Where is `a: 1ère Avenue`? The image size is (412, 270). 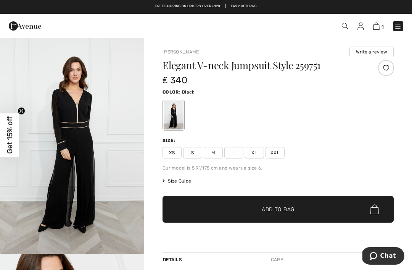 a: 1ère Avenue is located at coordinates (25, 25).